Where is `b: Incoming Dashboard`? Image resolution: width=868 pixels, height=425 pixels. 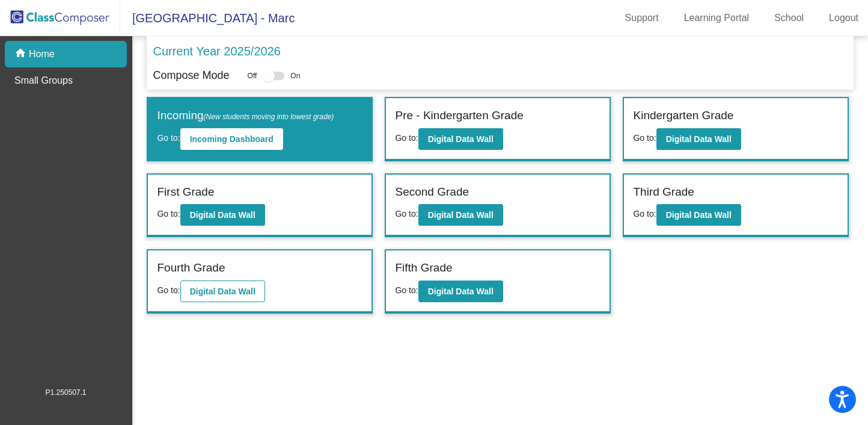
b: Incoming Dashboard is located at coordinates (231, 139).